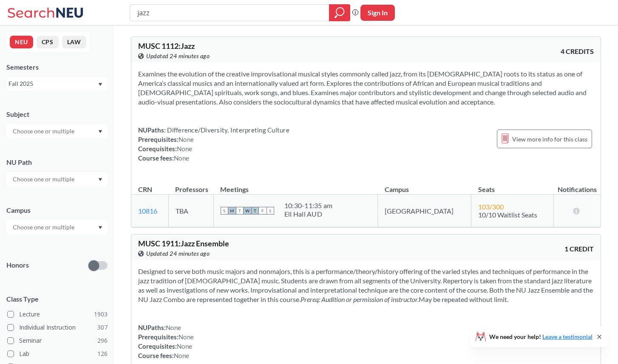  Describe the element at coordinates (191, 210) in the screenshot. I see `td: TBA` at that location.